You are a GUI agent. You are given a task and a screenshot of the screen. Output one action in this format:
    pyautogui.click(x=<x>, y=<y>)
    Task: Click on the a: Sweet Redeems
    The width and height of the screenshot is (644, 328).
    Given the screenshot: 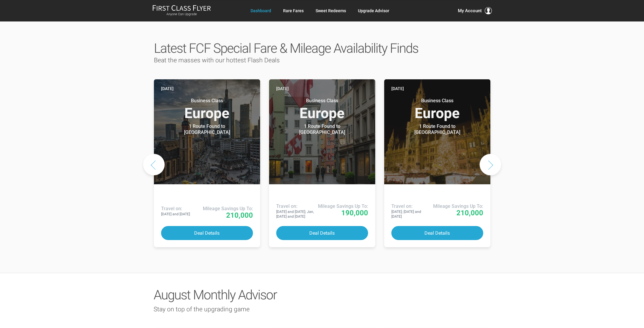 What is the action you would take?
    pyautogui.click(x=331, y=11)
    